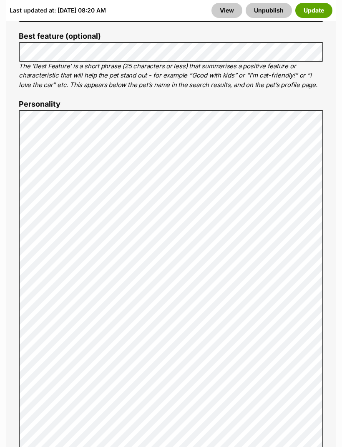 This screenshot has width=342, height=447. What do you see at coordinates (171, 76) in the screenshot?
I see `p: The ‘Best Feature’ is a short phrase (25 characters or less) that summarises a positive feature o...` at bounding box center [171, 76].